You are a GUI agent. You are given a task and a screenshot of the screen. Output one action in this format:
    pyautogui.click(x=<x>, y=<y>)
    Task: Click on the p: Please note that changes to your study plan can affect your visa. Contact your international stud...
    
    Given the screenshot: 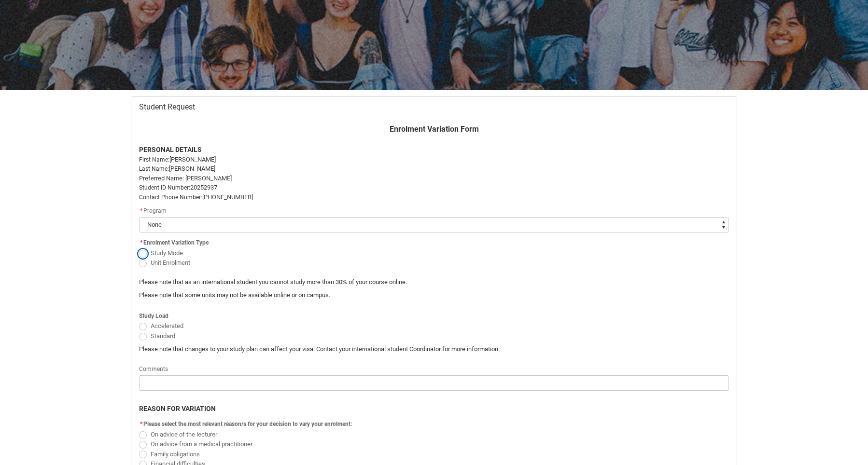 What is the action you would take?
    pyautogui.click(x=434, y=350)
    